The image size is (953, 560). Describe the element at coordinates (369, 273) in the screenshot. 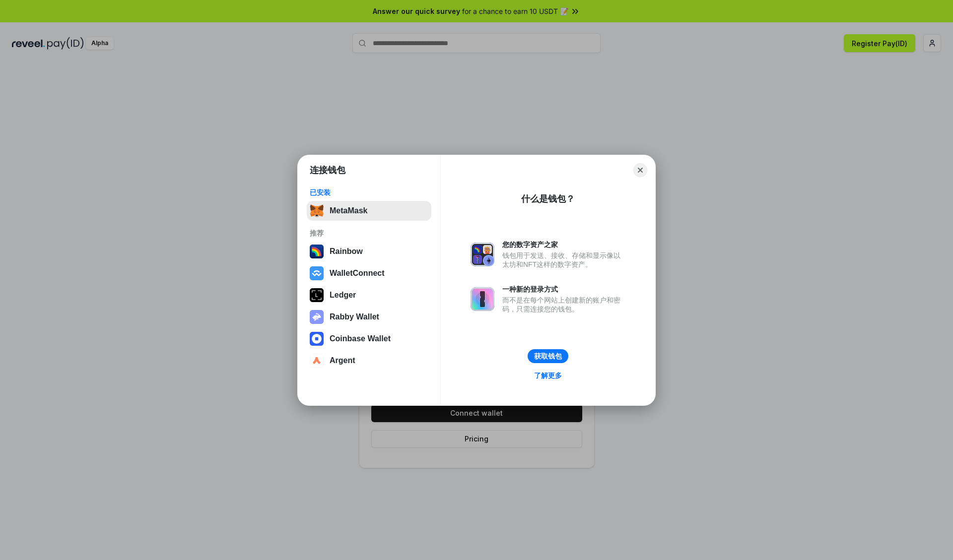

I see `button: WalletConnect` at that location.